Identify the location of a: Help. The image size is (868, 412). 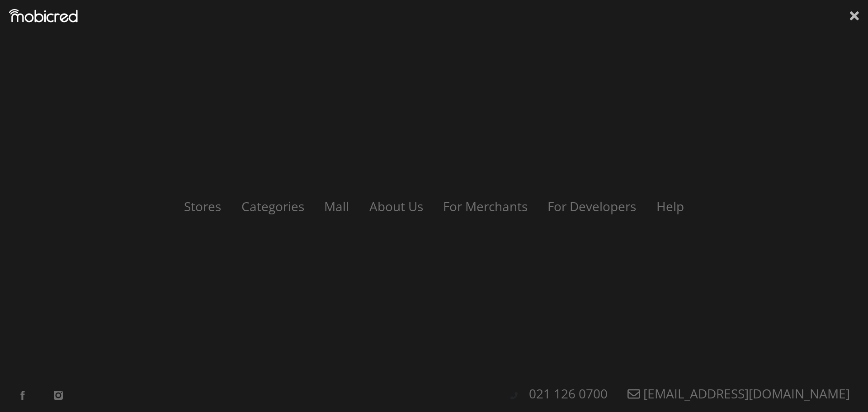
(670, 206).